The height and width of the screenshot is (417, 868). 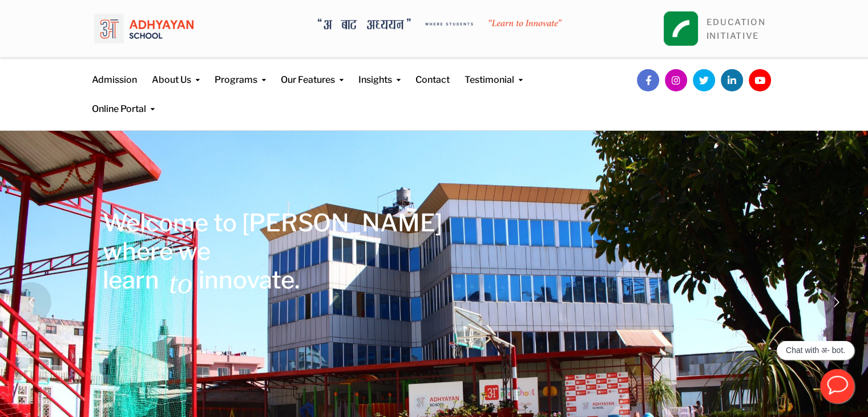 What do you see at coordinates (180, 283) in the screenshot?
I see `rs-layer: to` at bounding box center [180, 283].